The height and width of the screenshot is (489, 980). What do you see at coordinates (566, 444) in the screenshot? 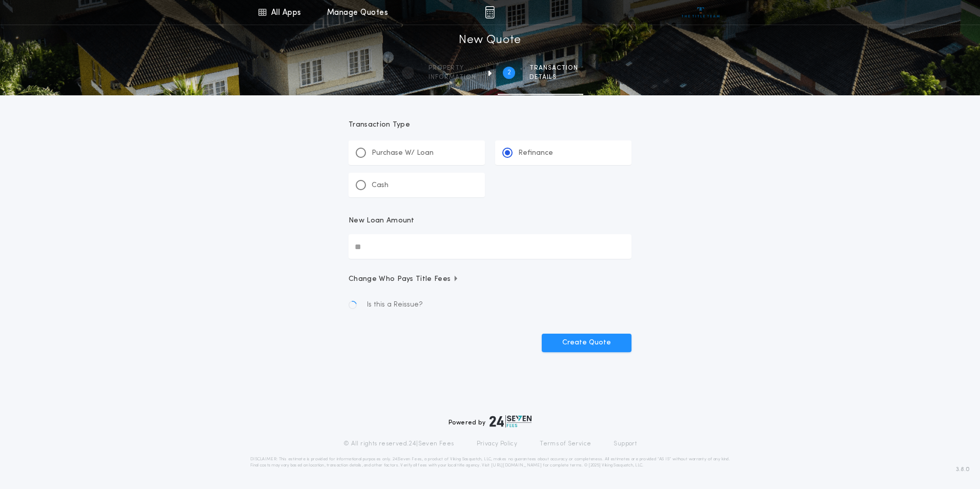
I see `a: Terms of Service` at bounding box center [566, 444].